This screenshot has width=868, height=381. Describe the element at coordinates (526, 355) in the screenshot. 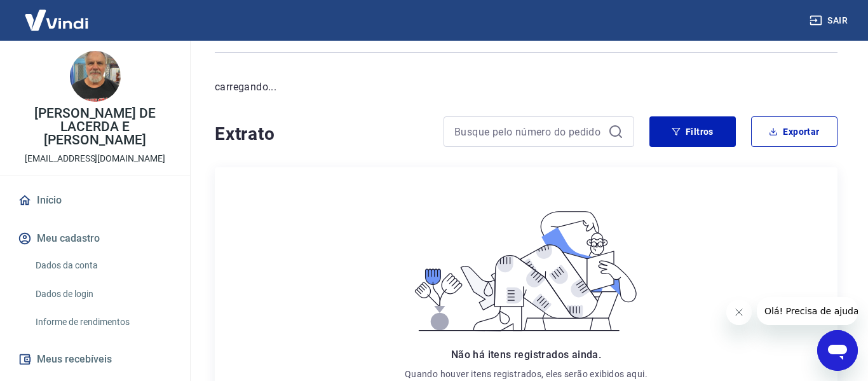

I see `span: Não há itens registrados ainda.` at that location.